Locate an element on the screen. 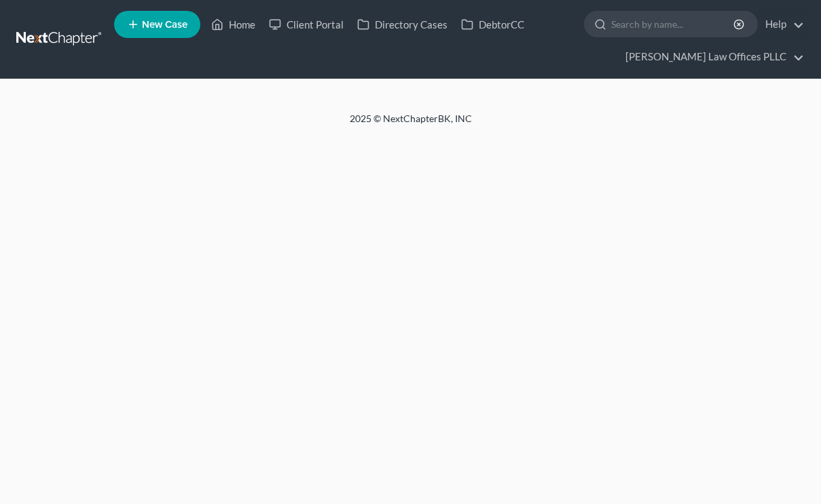 This screenshot has height=504, width=821. a: Help is located at coordinates (781, 24).